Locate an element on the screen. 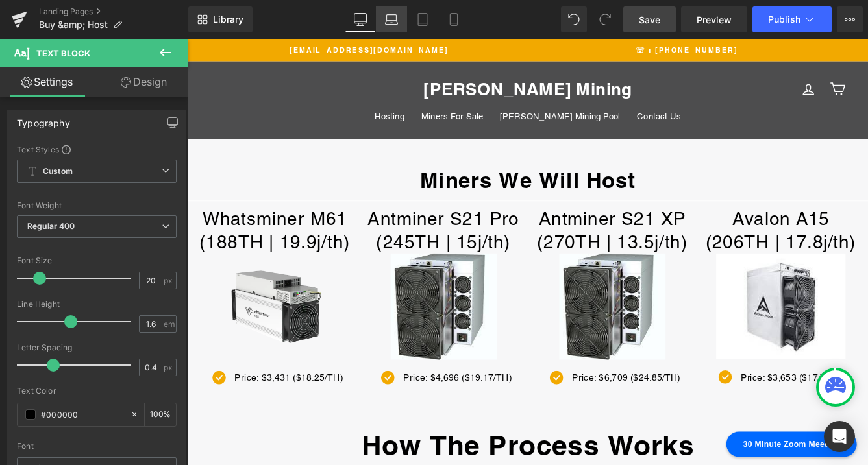 Image resolution: width=868 pixels, height=465 pixels. div: Text Styles is located at coordinates (96, 149).